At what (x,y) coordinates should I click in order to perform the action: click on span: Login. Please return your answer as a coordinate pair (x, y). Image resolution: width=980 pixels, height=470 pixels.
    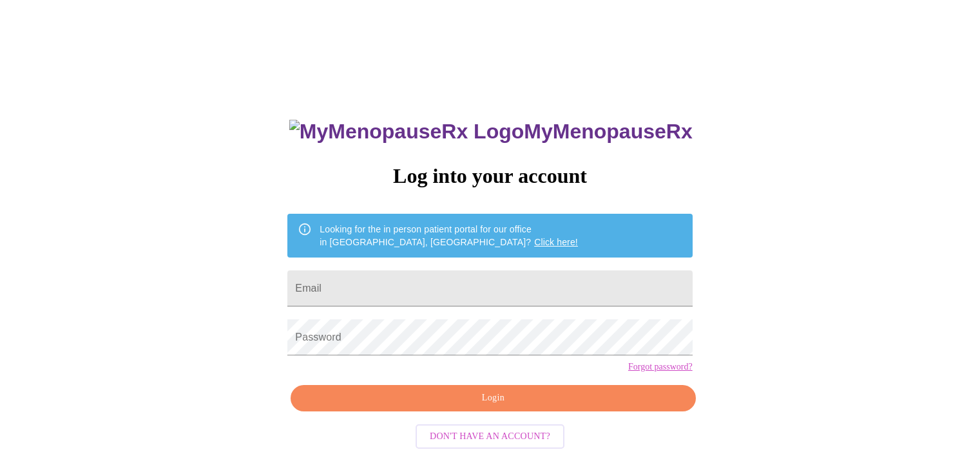
    Looking at the image, I should click on (493, 398).